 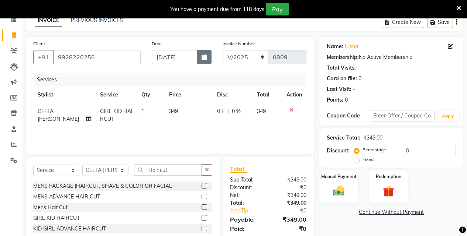 What do you see at coordinates (402, 22) in the screenshot?
I see `button: Create New` at bounding box center [402, 22].